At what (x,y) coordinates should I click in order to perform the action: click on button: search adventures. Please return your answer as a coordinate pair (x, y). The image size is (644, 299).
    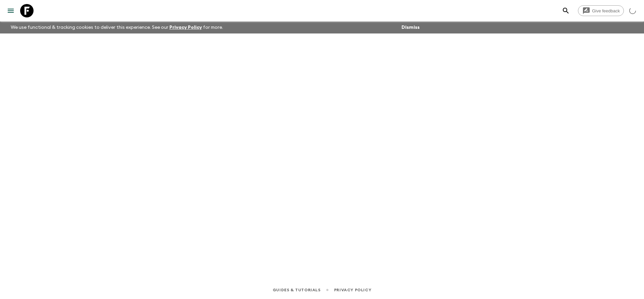
    Looking at the image, I should click on (565, 10).